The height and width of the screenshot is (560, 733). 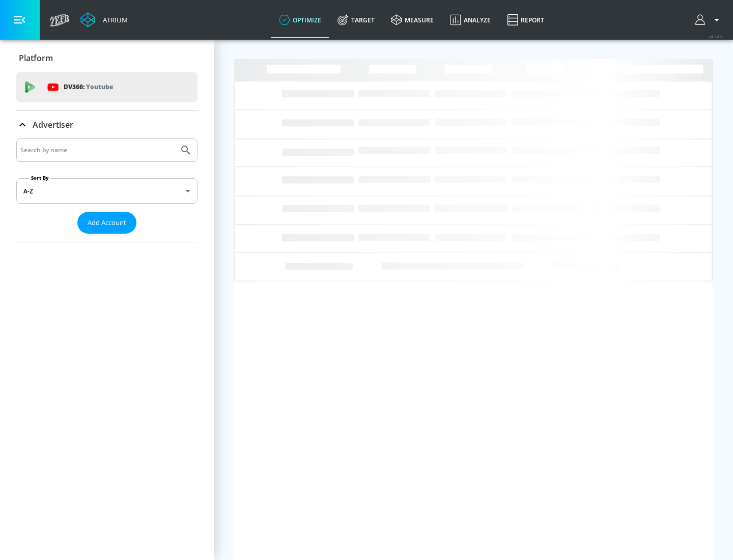 What do you see at coordinates (107, 238) in the screenshot?
I see `nav: list of Advertiser` at bounding box center [107, 238].